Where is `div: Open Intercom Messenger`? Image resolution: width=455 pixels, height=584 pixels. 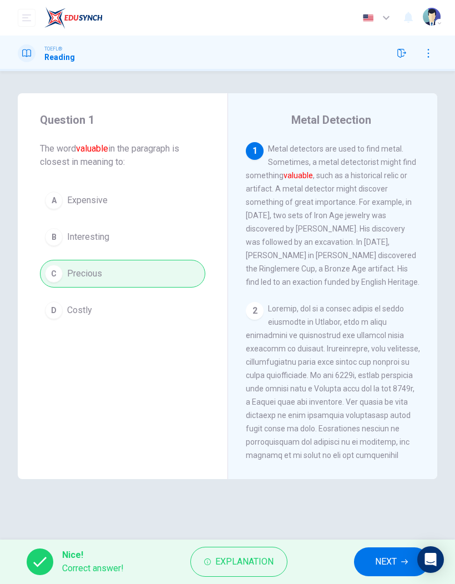 div: Open Intercom Messenger is located at coordinates (430, 559).